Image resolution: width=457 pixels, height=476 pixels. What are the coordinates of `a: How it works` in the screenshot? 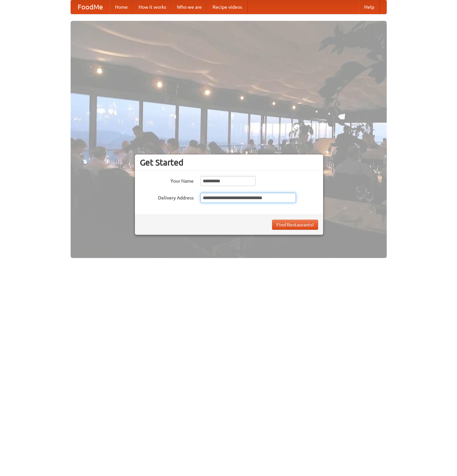 It's located at (152, 7).